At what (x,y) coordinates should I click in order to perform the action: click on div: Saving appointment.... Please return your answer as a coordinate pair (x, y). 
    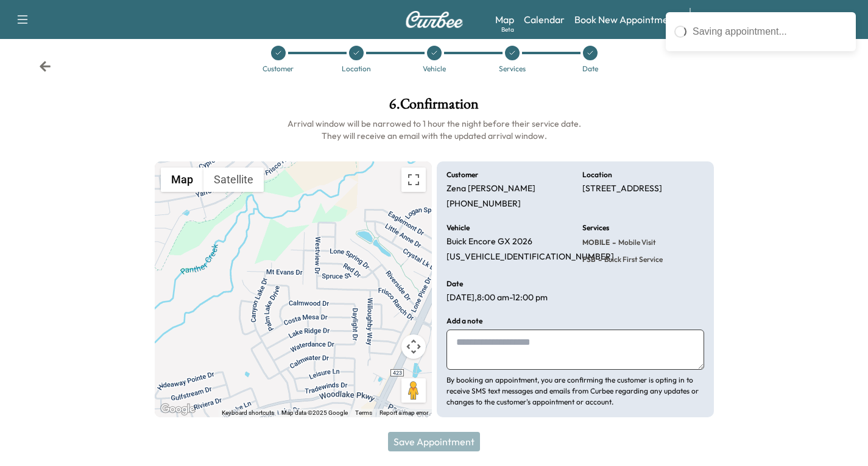
    Looking at the image, I should click on (770, 31).